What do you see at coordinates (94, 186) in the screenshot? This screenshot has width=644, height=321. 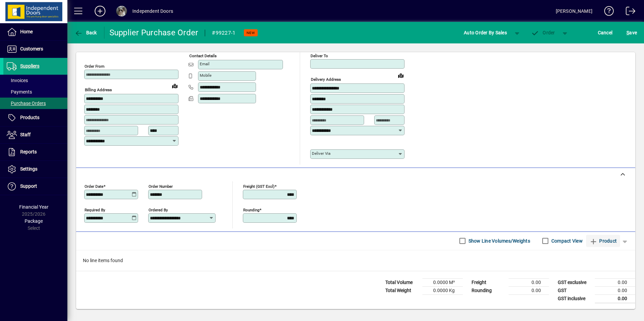 I see `mat-label: Order date` at bounding box center [94, 186].